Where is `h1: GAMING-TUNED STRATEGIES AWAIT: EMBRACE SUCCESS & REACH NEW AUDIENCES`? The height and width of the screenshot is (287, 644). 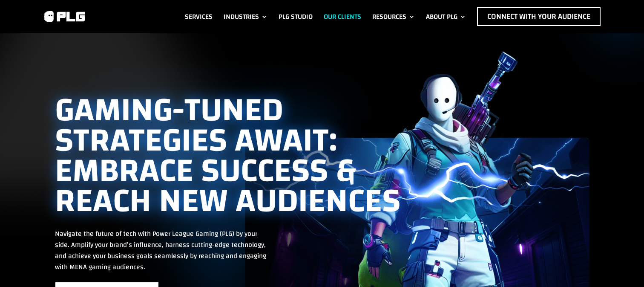 h1: GAMING-TUNED STRATEGIES AWAIT: EMBRACE SUCCESS & REACH NEW AUDIENCES is located at coordinates (228, 157).